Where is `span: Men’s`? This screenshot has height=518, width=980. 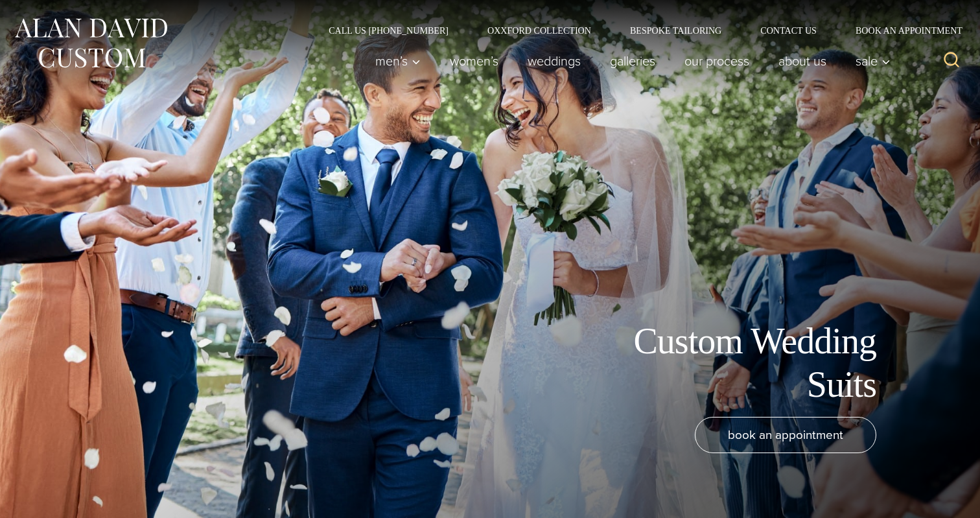 span: Men’s is located at coordinates (398, 61).